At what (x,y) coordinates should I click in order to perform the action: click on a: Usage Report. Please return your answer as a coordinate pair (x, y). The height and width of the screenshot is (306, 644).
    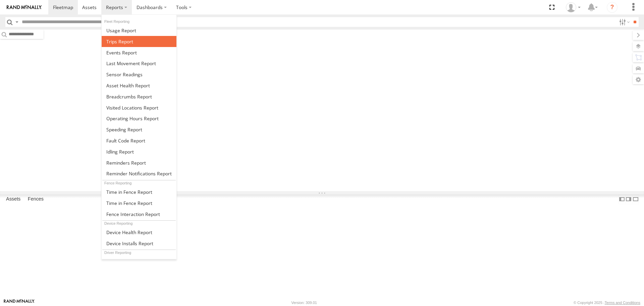
    Looking at the image, I should click on (139, 30).